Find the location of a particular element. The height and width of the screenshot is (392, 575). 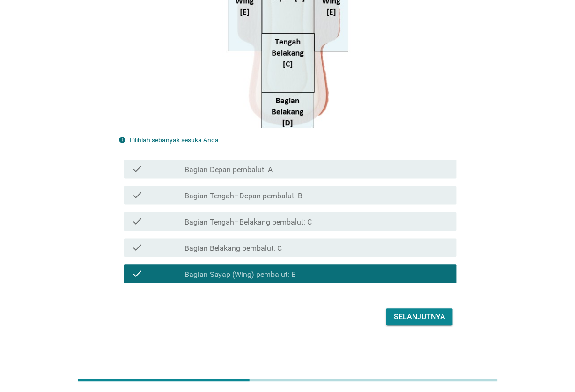

label: Bagian Sayap (Wing) pembalut: E is located at coordinates (241, 276).